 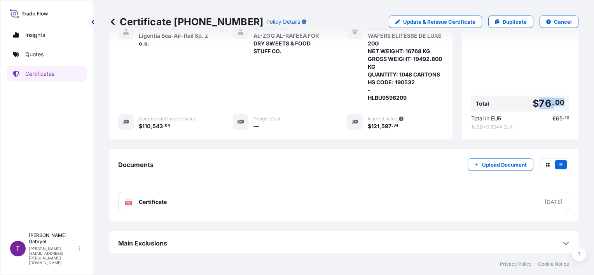 What do you see at coordinates (554, 264) in the screenshot?
I see `p: Cookie Notice` at bounding box center [554, 264].